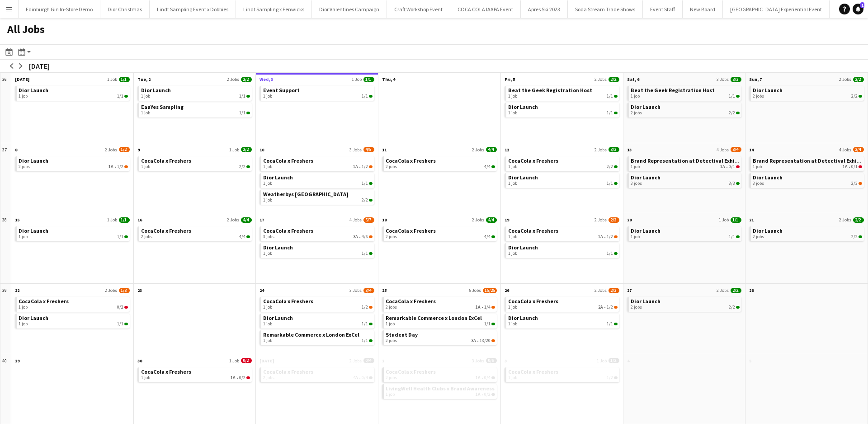 The image size is (868, 427). I want to click on span: 3 jobs, so click(637, 183).